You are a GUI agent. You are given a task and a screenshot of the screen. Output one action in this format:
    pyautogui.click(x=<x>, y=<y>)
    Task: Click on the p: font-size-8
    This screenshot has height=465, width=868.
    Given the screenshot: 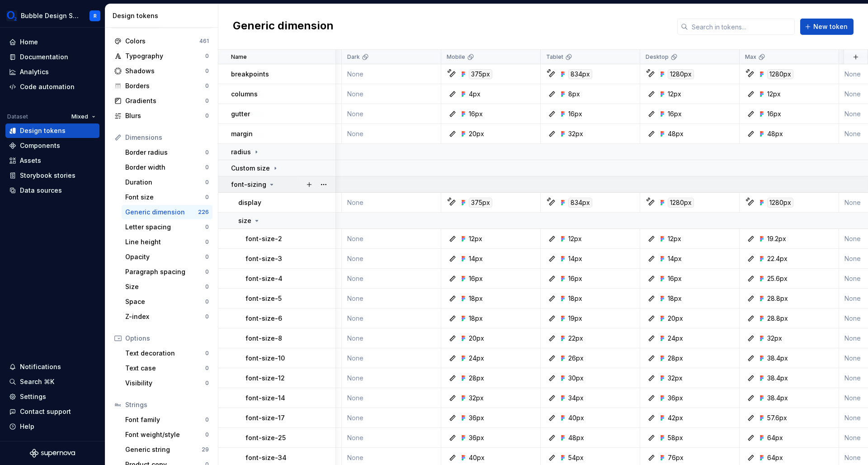 What is the action you would take?
    pyautogui.click(x=264, y=338)
    